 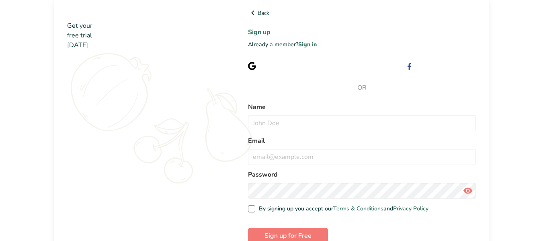 What do you see at coordinates (411, 208) in the screenshot?
I see `a: Privacy Policy` at bounding box center [411, 208].